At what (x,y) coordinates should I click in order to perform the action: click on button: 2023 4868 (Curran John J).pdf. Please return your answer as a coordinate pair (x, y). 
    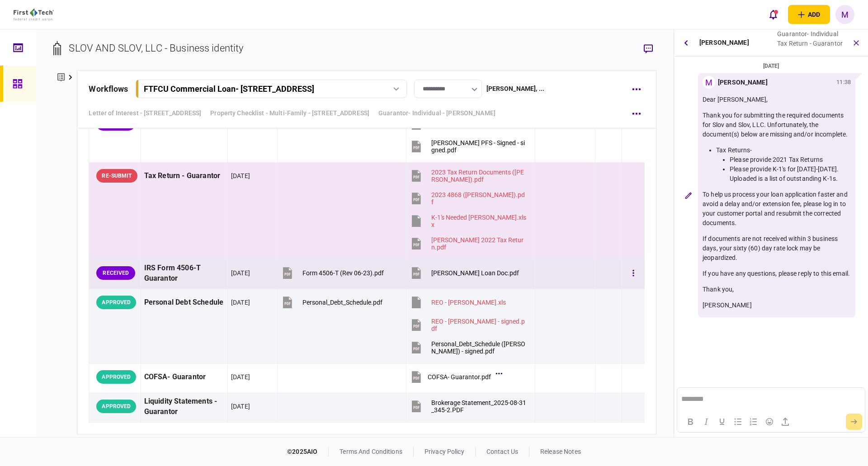
    Looking at the image, I should click on (469, 199).